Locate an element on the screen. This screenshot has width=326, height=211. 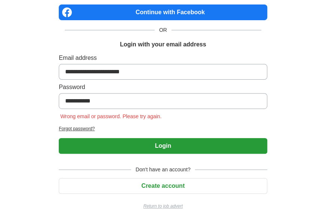
a: Create account is located at coordinates (163, 185).